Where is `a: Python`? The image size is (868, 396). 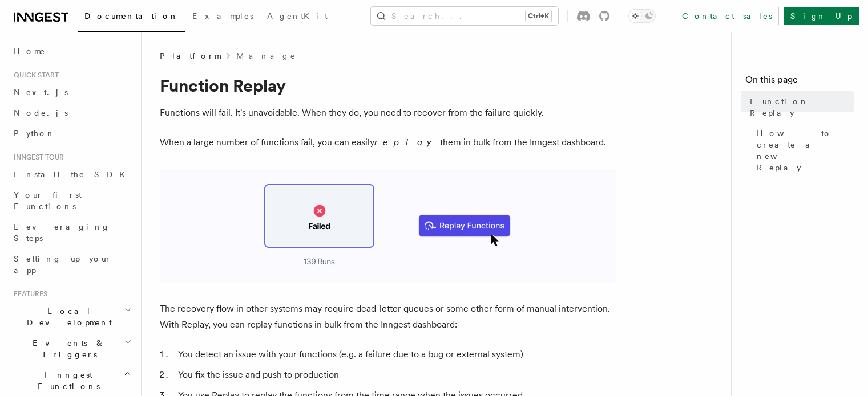 a: Python is located at coordinates (71, 133).